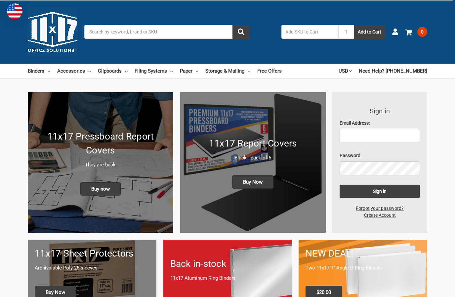 This screenshot has width=455, height=297. What do you see at coordinates (228, 278) in the screenshot?
I see `p: 11x17 Aluminum Ring Binders` at bounding box center [228, 278].